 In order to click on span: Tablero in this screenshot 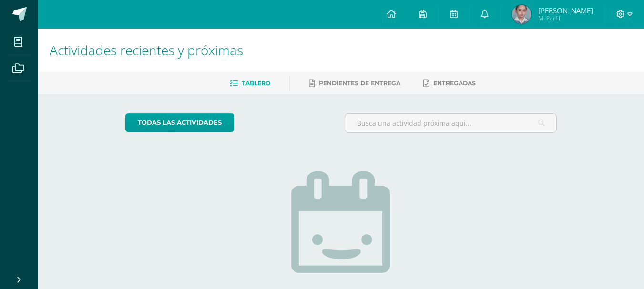, I will do `click(256, 83)`.